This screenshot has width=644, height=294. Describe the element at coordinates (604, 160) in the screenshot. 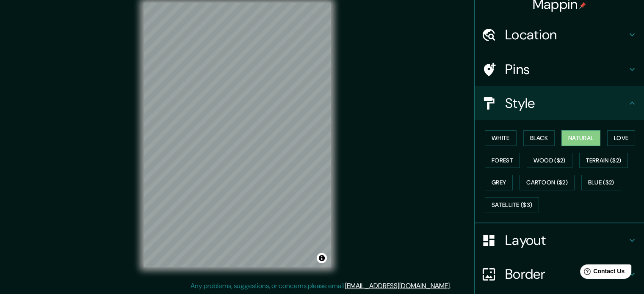

I see `button: Terrain ($2)` at that location.